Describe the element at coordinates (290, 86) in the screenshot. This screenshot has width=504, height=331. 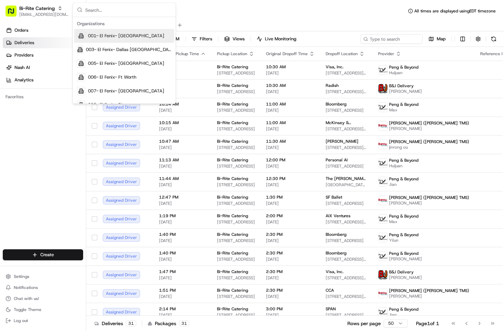
I see `span: 10:30 AM` at that location.